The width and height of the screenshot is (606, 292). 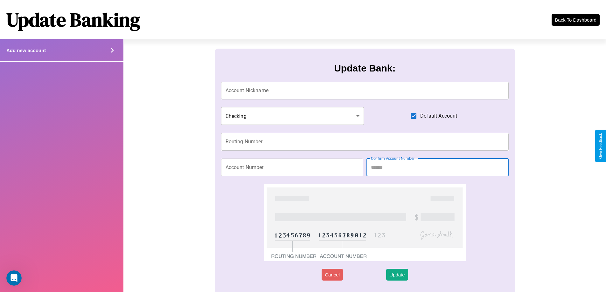 I want to click on h3: Update Bank:, so click(x=365, y=68).